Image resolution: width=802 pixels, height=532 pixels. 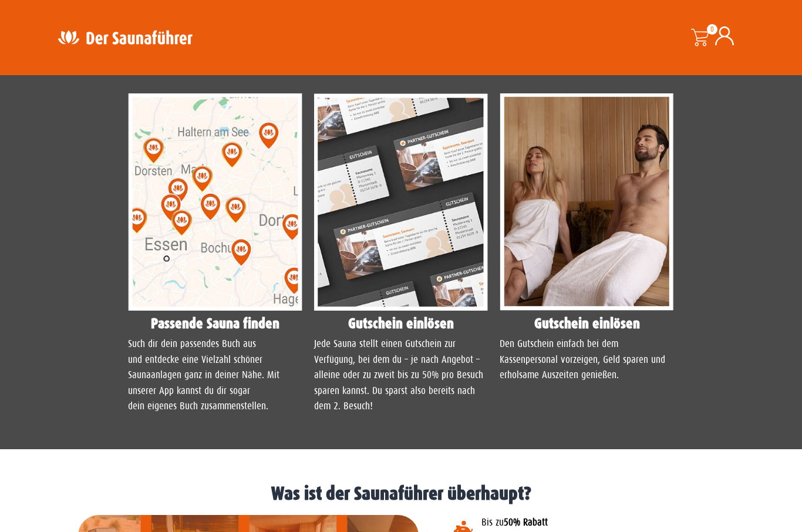 What do you see at coordinates (215, 375) in the screenshot?
I see `p: Such dir dein passendes Buch aus und entdecke eine Vielzahl schöner Saunaanlagen ganz in deiner N...` at bounding box center [215, 375].